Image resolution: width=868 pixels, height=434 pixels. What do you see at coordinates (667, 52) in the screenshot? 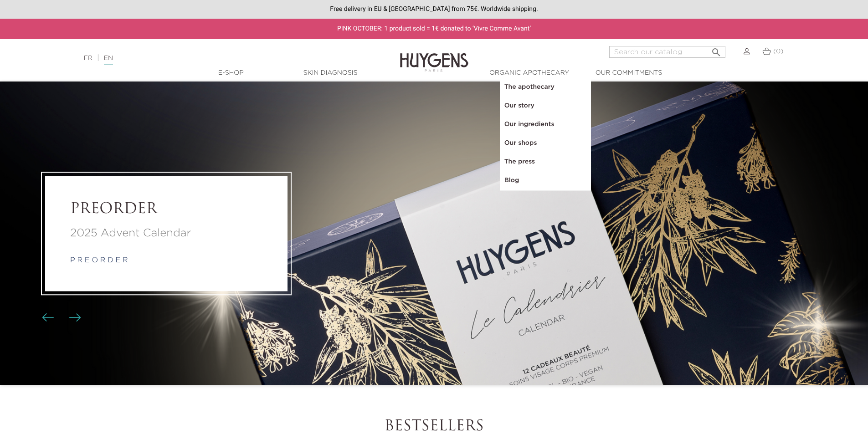
I see `input: Search` at bounding box center [667, 52].